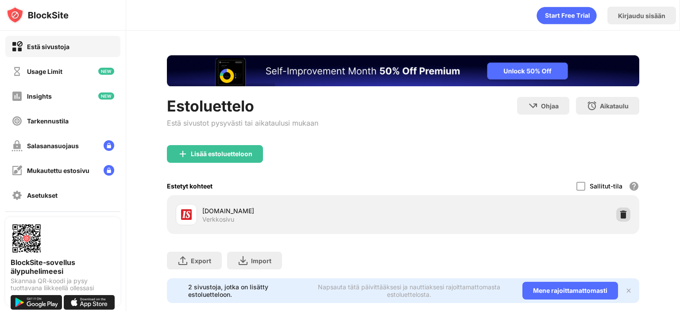 The height and width of the screenshot is (311, 680). I want to click on div: Mene rajoittamattomasti, so click(570, 291).